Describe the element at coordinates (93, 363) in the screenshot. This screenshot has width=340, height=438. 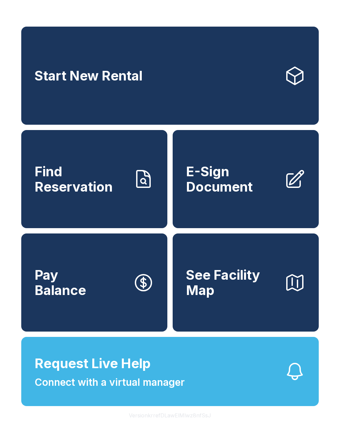
I see `span: Request Live Help` at that location.